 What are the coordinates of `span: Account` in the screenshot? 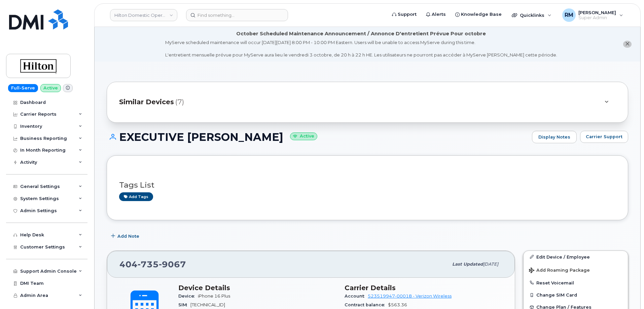 It's located at (356, 296).